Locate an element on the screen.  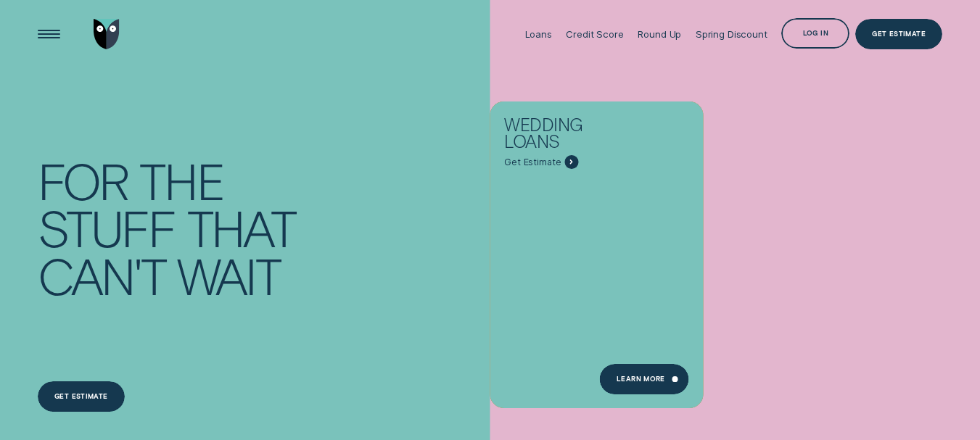
a: Wedding Loans - Learn more is located at coordinates (597, 251).